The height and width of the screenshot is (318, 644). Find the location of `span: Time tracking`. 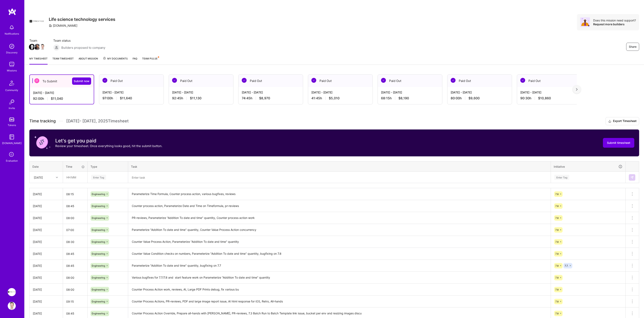

span: Time tracking is located at coordinates (43, 121).